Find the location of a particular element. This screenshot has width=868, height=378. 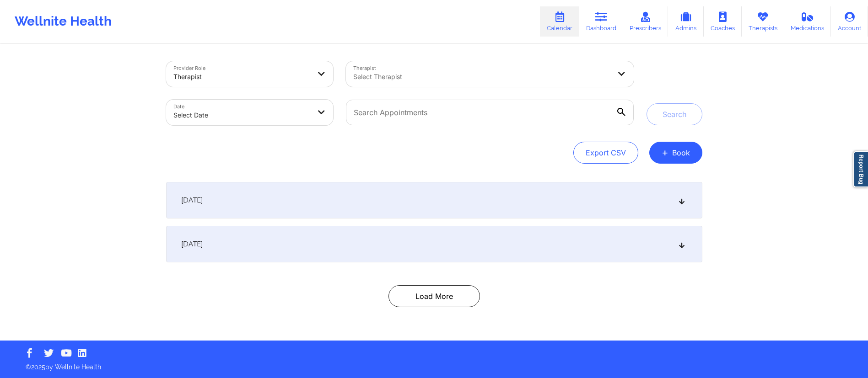

button: Load More is located at coordinates (434, 297).